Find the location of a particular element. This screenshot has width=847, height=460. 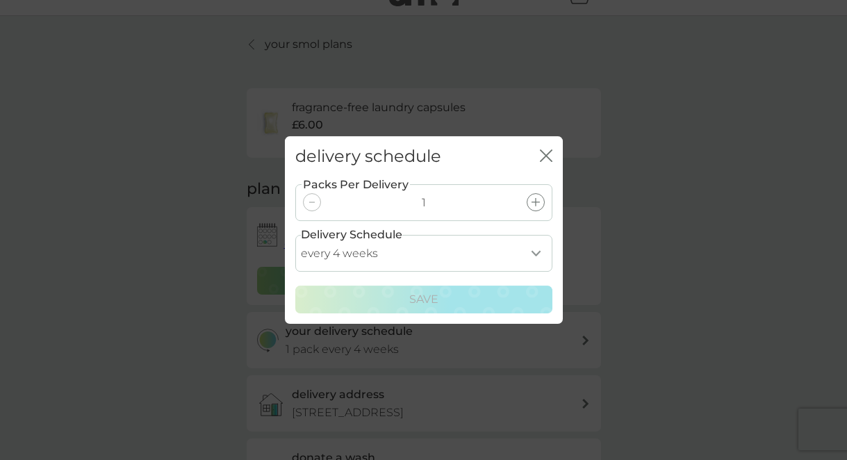

p: 1 is located at coordinates (424, 203).